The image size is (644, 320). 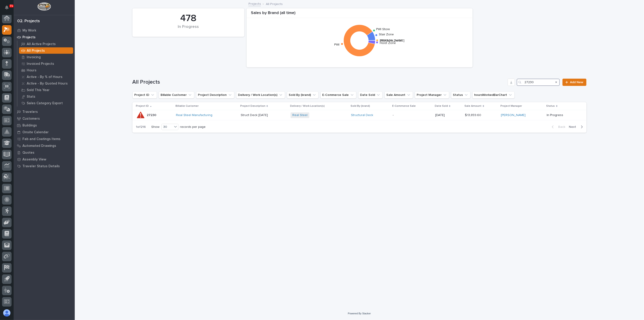 What do you see at coordinates (360, 106) in the screenshot?
I see `p: Sold By (brand)` at bounding box center [360, 106].